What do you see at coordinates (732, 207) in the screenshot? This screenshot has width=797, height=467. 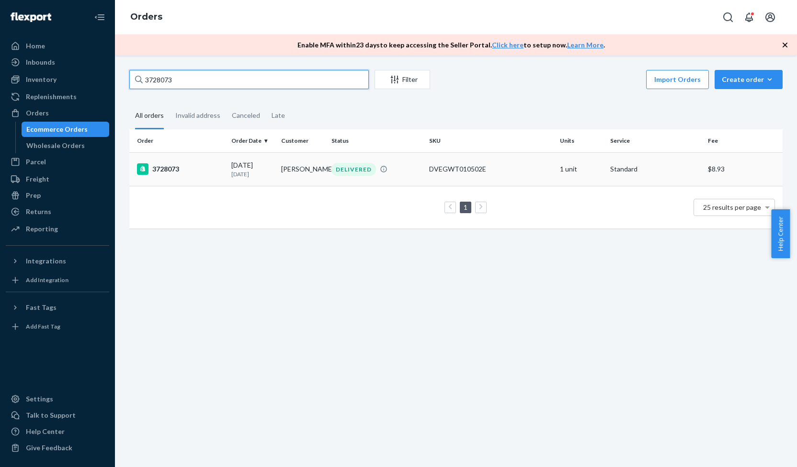 I see `span: 25 results per page` at bounding box center [732, 207].